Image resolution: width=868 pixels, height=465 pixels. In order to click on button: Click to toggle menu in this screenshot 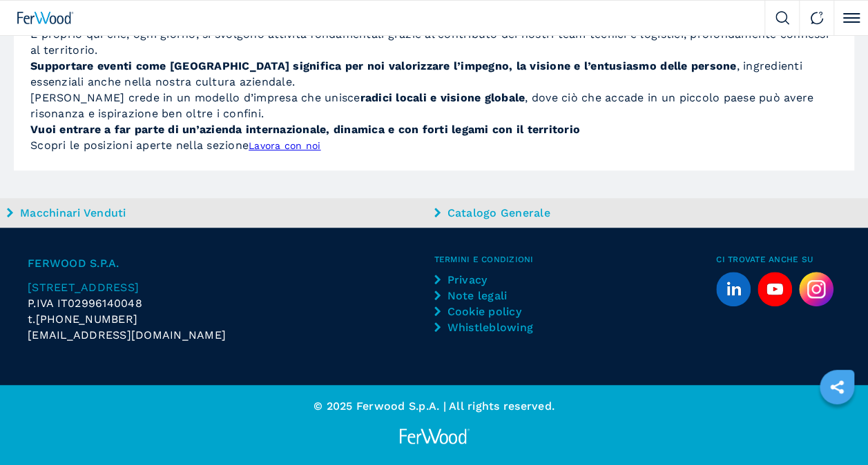, I will do `click(850, 18)`.